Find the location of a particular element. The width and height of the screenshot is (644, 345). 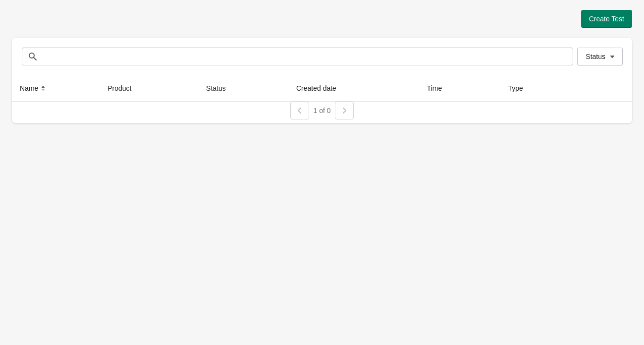

button: Type is located at coordinates (520, 88).